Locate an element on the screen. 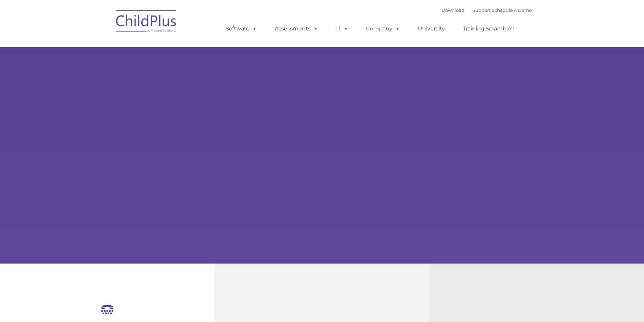  a: Schedule A Demo is located at coordinates (512, 10).